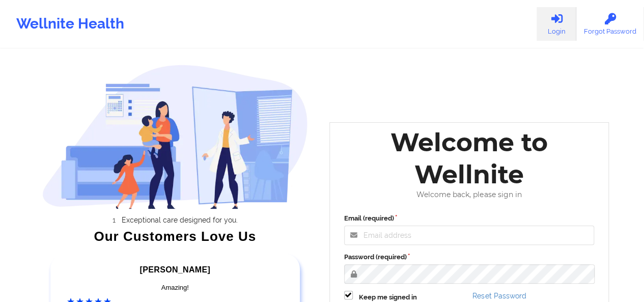 The image size is (644, 302). I want to click on div: Amazing!, so click(175, 288).